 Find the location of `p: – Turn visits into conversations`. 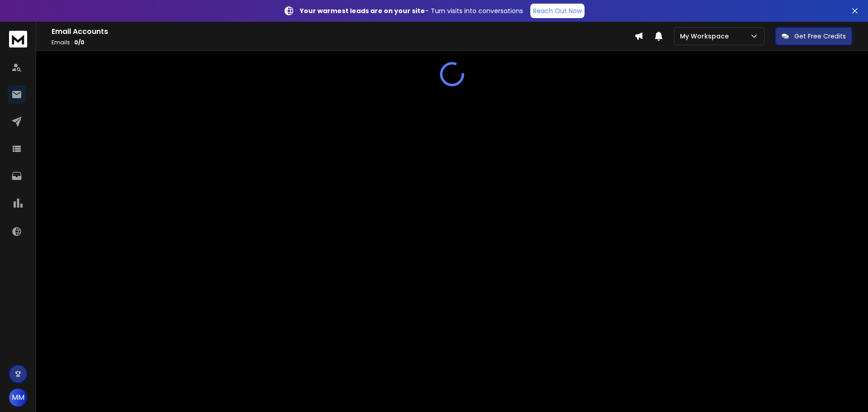

p: – Turn visits into conversations is located at coordinates (411, 11).